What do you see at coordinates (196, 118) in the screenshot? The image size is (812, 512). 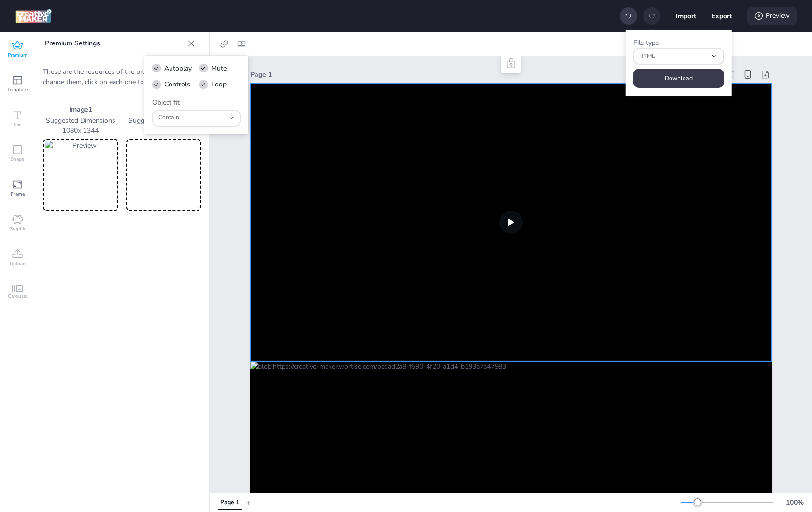 I see `button: Contain` at bounding box center [196, 118].